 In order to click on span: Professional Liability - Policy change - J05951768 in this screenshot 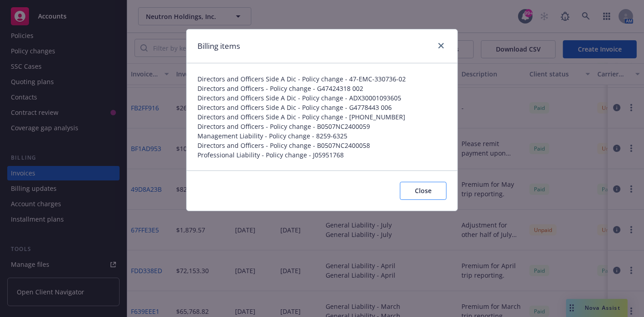, I will do `click(322, 155)`.